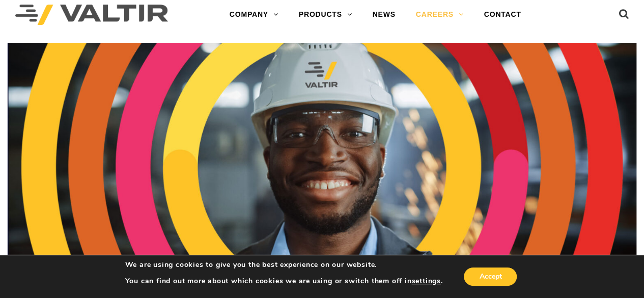 The width and height of the screenshot is (644, 298). Describe the element at coordinates (92, 15) in the screenshot. I see `img: Valtir` at that location.